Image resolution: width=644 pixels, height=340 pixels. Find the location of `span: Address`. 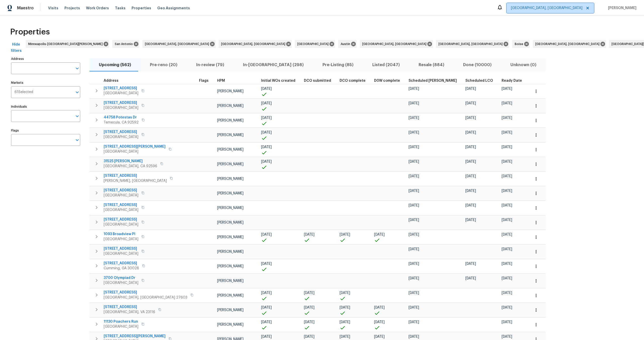

span: Address is located at coordinates (111, 81).